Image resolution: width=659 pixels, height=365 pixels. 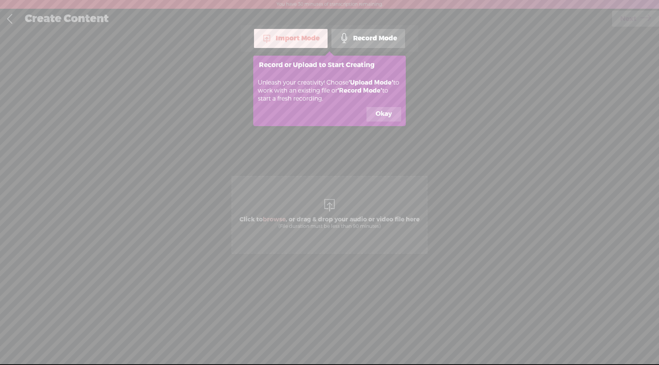 What do you see at coordinates (360, 90) in the screenshot?
I see `b: 'Record Mode'` at bounding box center [360, 90].